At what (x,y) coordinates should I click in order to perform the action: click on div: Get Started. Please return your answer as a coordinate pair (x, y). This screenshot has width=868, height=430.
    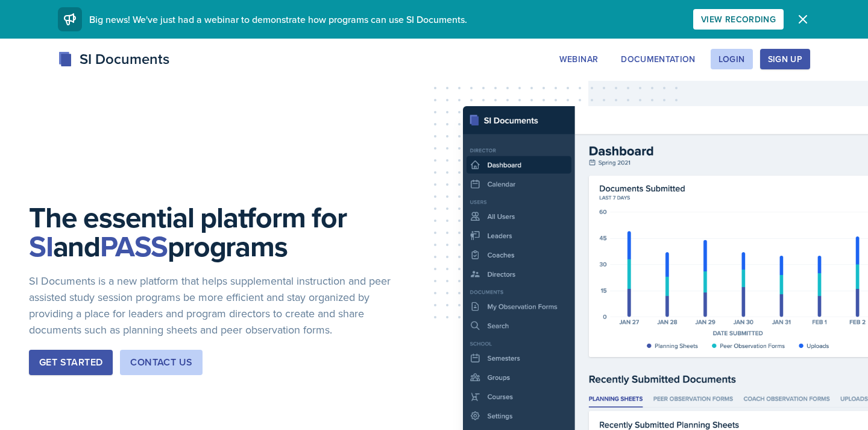
    Looking at the image, I should click on (70, 362).